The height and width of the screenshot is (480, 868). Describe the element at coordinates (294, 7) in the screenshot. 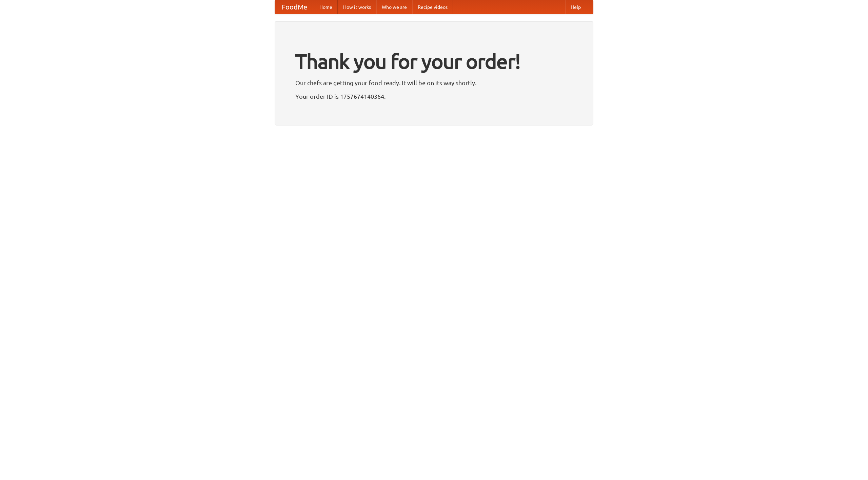

I see `a: FoodMe` at that location.